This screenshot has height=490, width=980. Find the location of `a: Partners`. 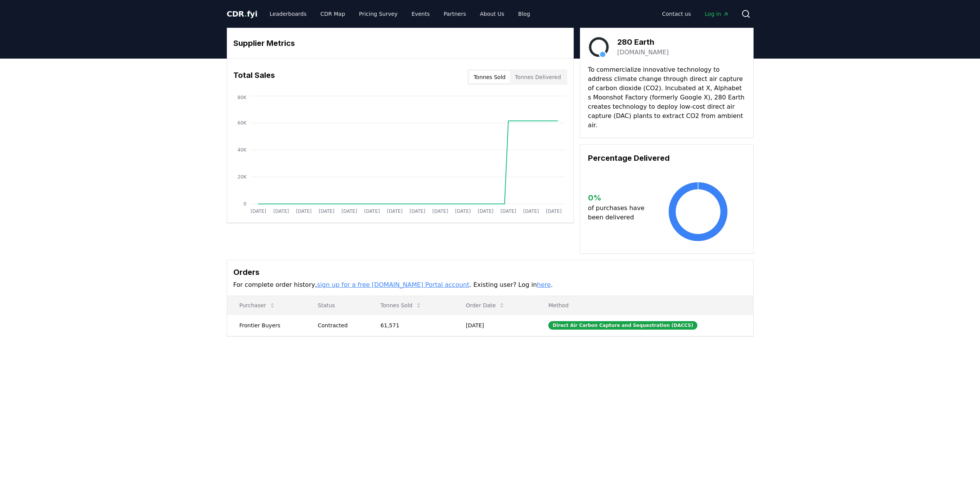

a: Partners is located at coordinates (455, 14).